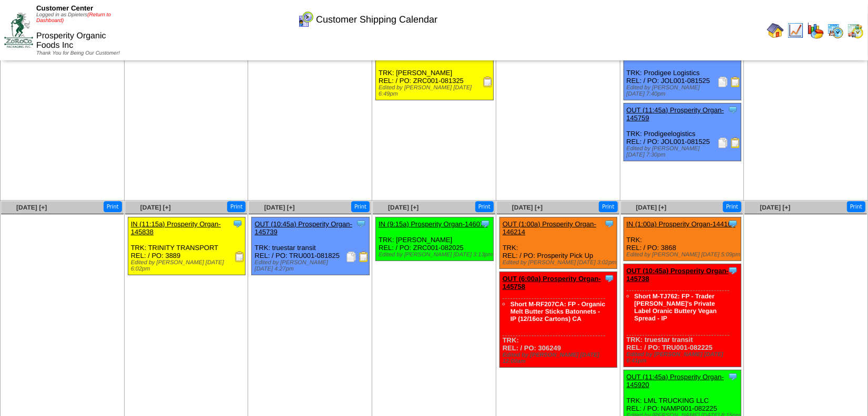 Image resolution: width=868 pixels, height=416 pixels. What do you see at coordinates (675, 381) in the screenshot?
I see `a: OUT (11:45a) Prosperity Organ-145920` at bounding box center [675, 381].